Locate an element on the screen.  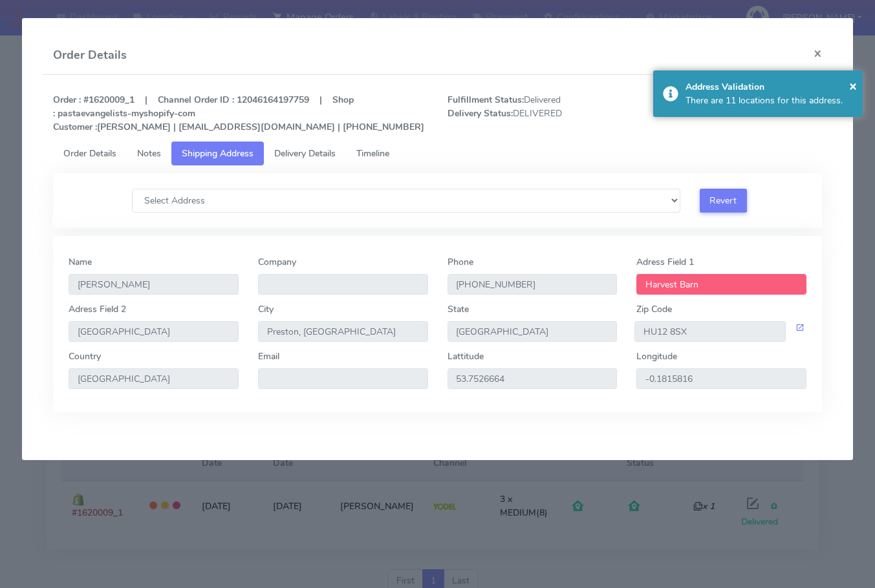
strong: Customer : is located at coordinates (75, 127).